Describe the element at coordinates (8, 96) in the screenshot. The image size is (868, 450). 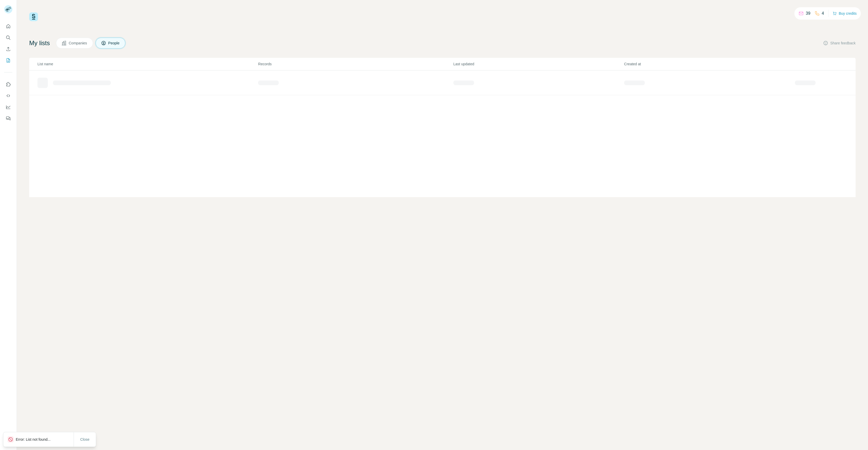
I see `button: Use Surfe API` at that location.